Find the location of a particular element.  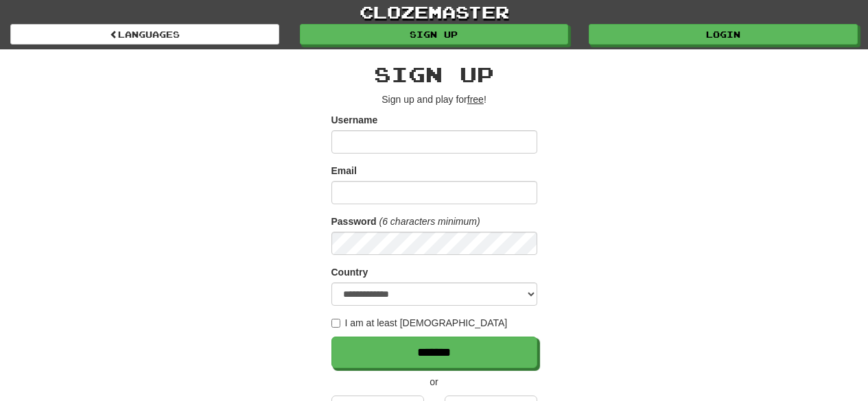

label: Email is located at coordinates (344, 171).